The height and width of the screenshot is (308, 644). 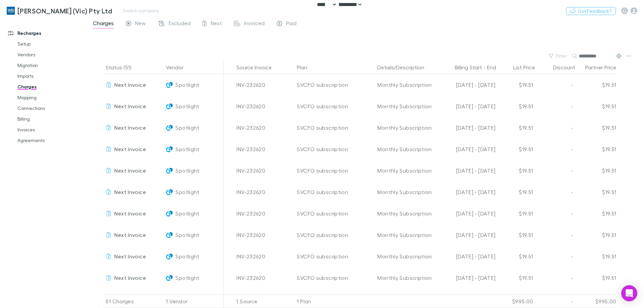 What do you see at coordinates (51, 55) in the screenshot?
I see `a: Vendors` at bounding box center [51, 55].